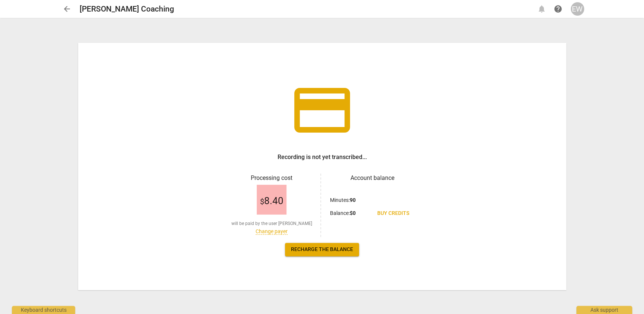 The image size is (644, 314). Describe the element at coordinates (577, 9) in the screenshot. I see `div: EW` at that location.